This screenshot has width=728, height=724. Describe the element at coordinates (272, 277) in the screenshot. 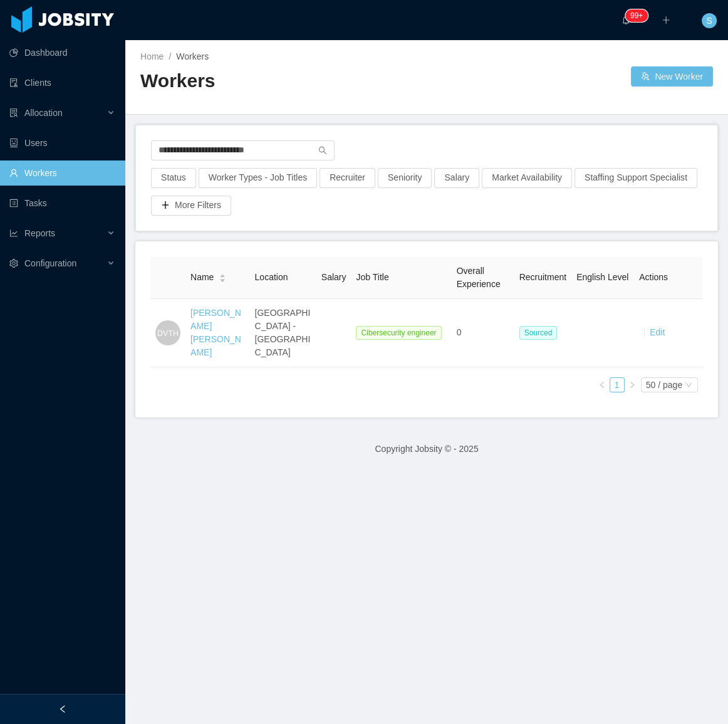

I see `span: Location` at that location.